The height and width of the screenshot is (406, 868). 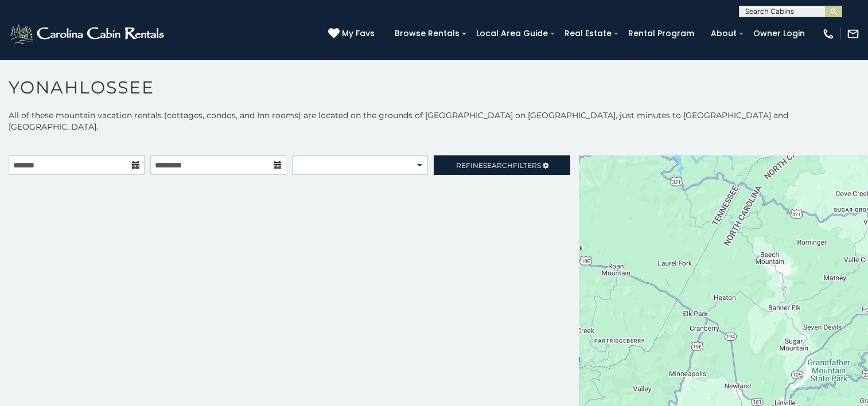 What do you see at coordinates (828, 34) in the screenshot?
I see `img: phone-regular-white.png` at bounding box center [828, 34].